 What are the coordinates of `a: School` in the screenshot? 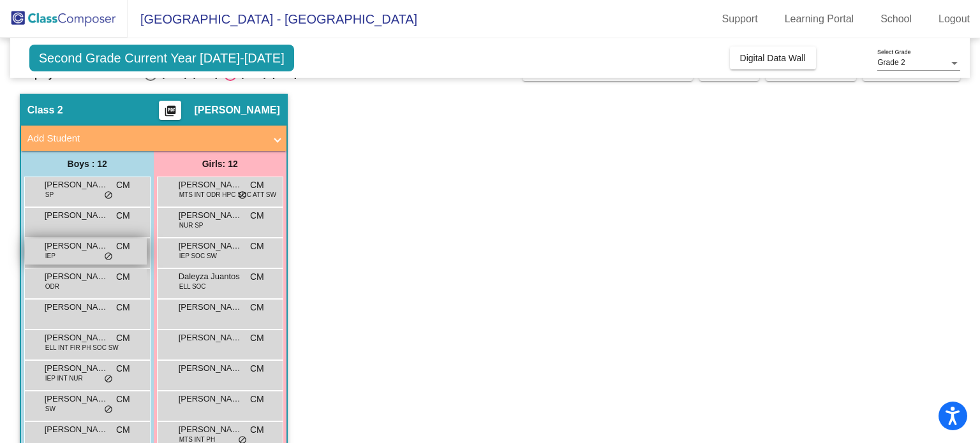 It's located at (896, 20).